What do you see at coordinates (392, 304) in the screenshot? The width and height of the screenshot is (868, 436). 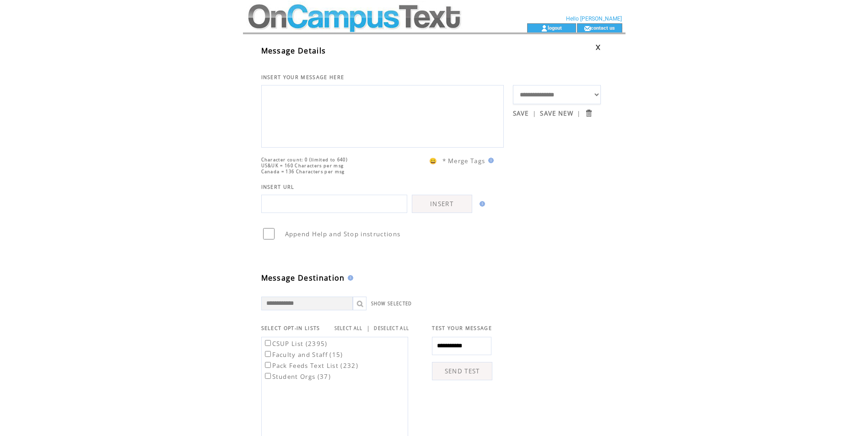 I see `a: SHOW SELECTED` at bounding box center [392, 304].